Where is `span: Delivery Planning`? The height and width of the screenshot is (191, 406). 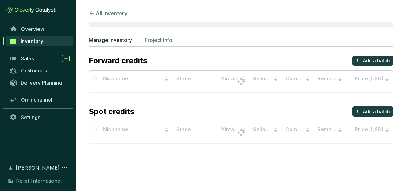 span: Delivery Planning is located at coordinates (41, 82).